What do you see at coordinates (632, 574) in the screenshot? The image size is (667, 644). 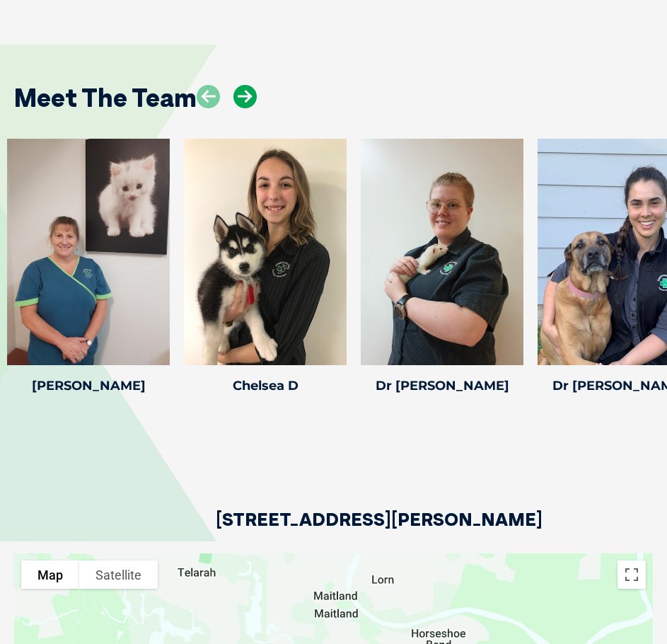 I see `button: Toggle fullscreen view` at bounding box center [632, 574].